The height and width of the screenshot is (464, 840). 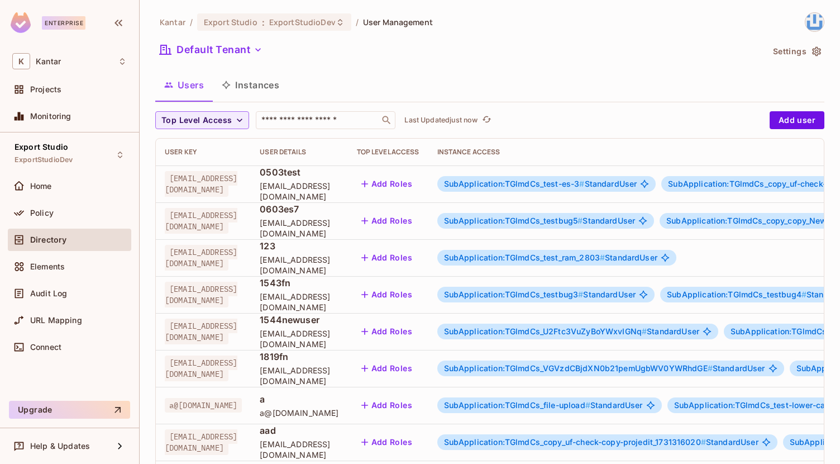 What do you see at coordinates (299, 152) in the screenshot?
I see `div: User Details` at bounding box center [299, 152].